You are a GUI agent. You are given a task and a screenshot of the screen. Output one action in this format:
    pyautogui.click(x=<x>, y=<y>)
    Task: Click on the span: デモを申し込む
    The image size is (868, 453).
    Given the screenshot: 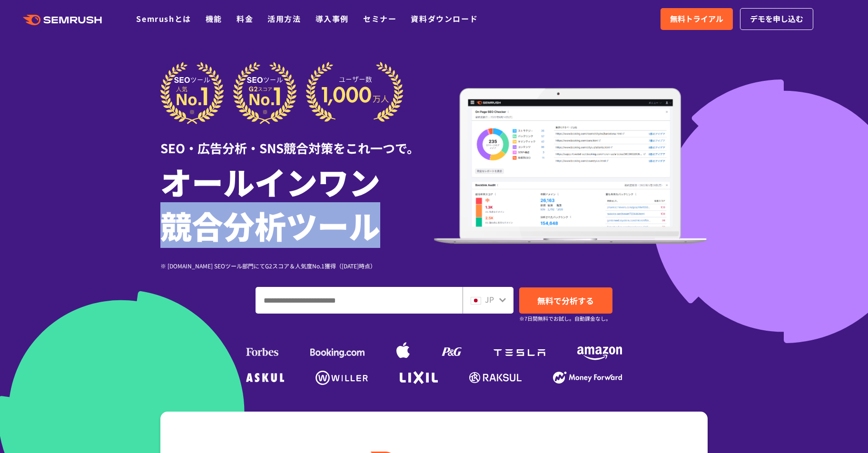 What is the action you would take?
    pyautogui.click(x=777, y=19)
    